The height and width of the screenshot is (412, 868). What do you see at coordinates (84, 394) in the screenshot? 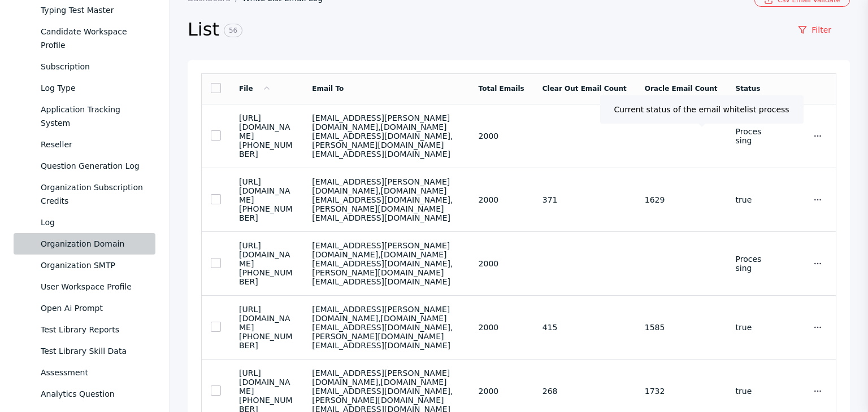
I see `a: Analytics Question` at bounding box center [84, 394].